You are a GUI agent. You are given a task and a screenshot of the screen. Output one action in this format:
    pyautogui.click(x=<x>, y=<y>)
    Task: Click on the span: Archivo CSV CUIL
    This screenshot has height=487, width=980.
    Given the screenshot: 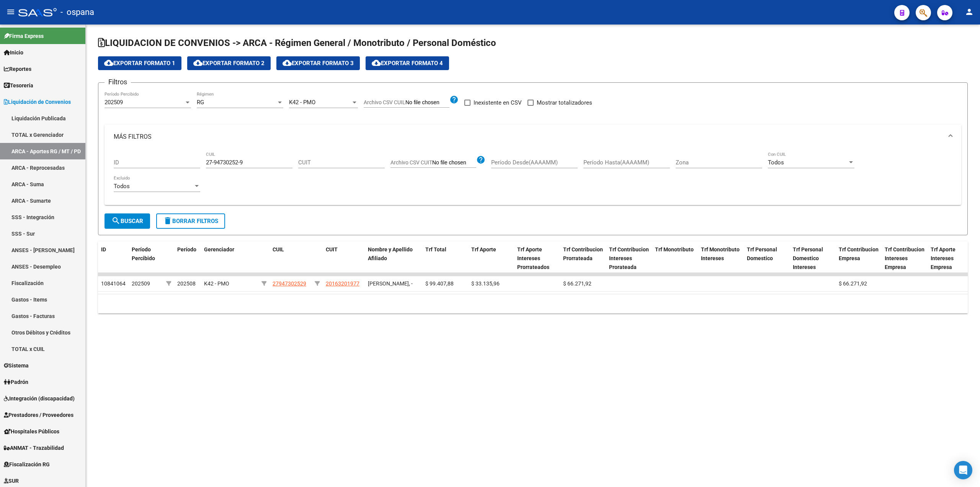 What is the action you would take?
    pyautogui.click(x=384, y=102)
    